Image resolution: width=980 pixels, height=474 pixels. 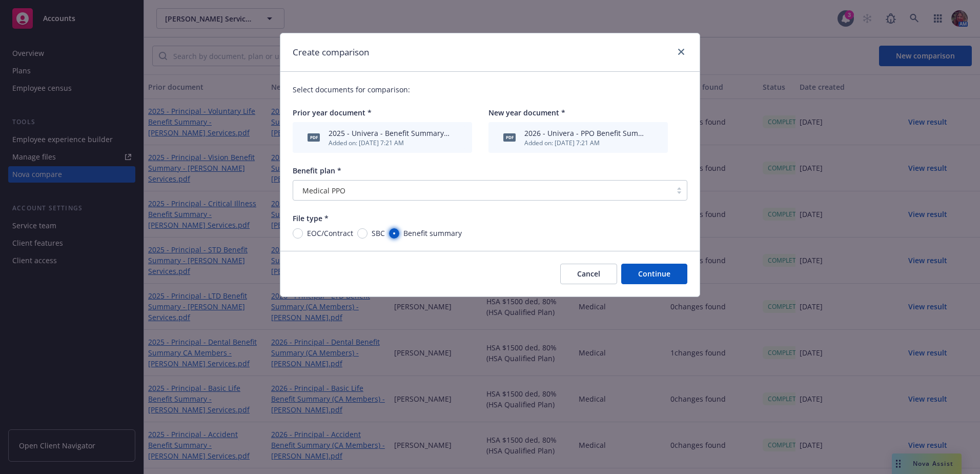 I want to click on p: Select documents for comparison:, so click(x=490, y=89).